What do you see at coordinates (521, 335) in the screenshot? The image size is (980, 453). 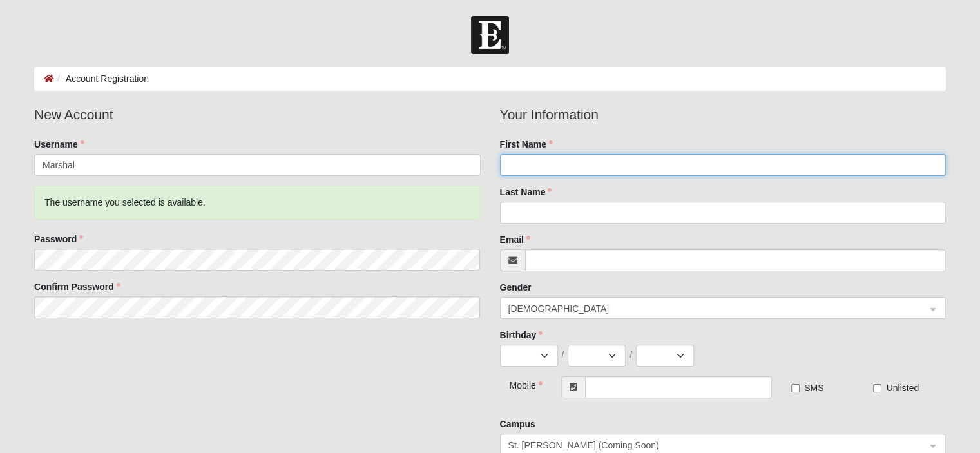 I see `label: Birthday` at bounding box center [521, 335].